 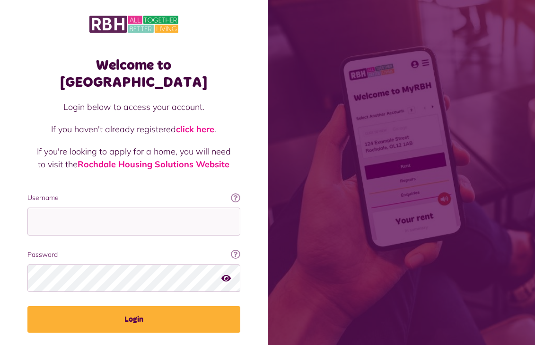 I want to click on img: MyRBH, so click(x=134, y=24).